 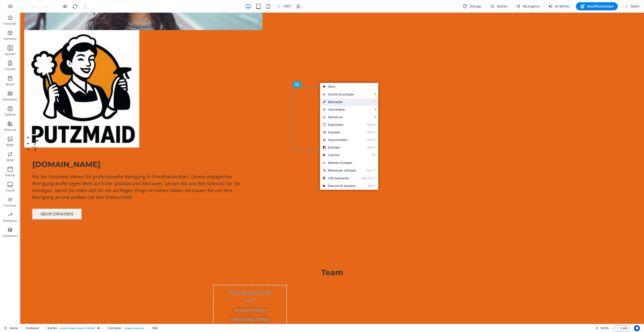 I want to click on button: Mehr, so click(x=632, y=6).